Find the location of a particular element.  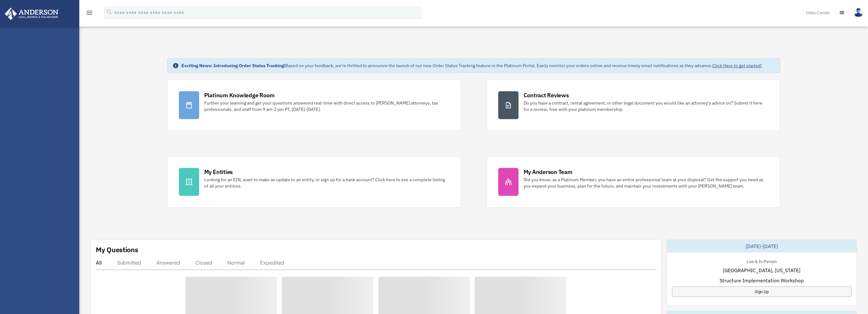

a: Platinum Knowledge Room Further your learning and get your questions answered real-time with dire... is located at coordinates (314, 105).